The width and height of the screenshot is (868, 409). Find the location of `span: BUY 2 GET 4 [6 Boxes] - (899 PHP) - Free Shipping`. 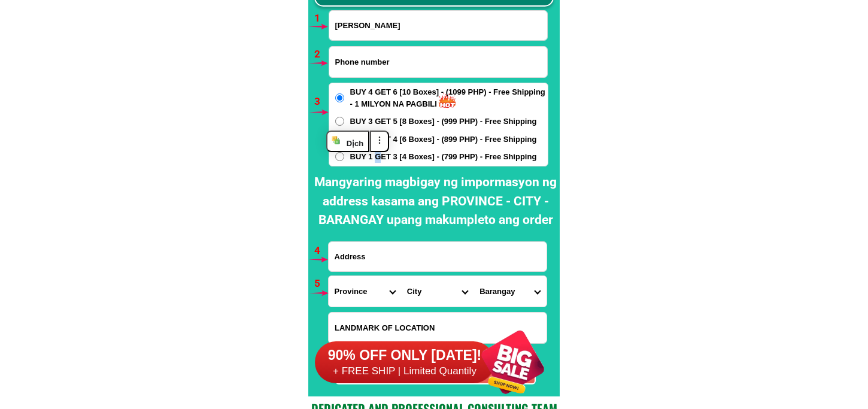

span: BUY 2 GET 4 [6 Boxes] - (899 PHP) - Free Shipping is located at coordinates (444, 139).